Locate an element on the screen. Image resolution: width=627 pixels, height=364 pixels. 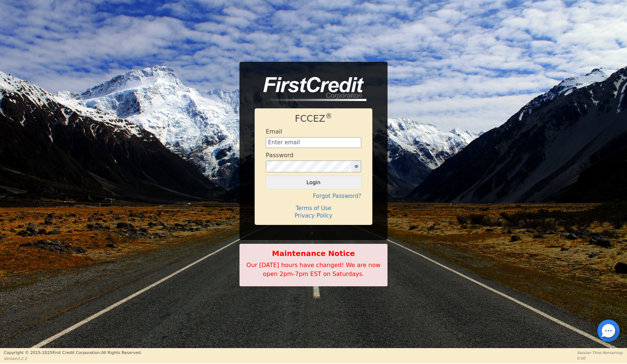
span: All Rights Reserved. is located at coordinates (121, 352).